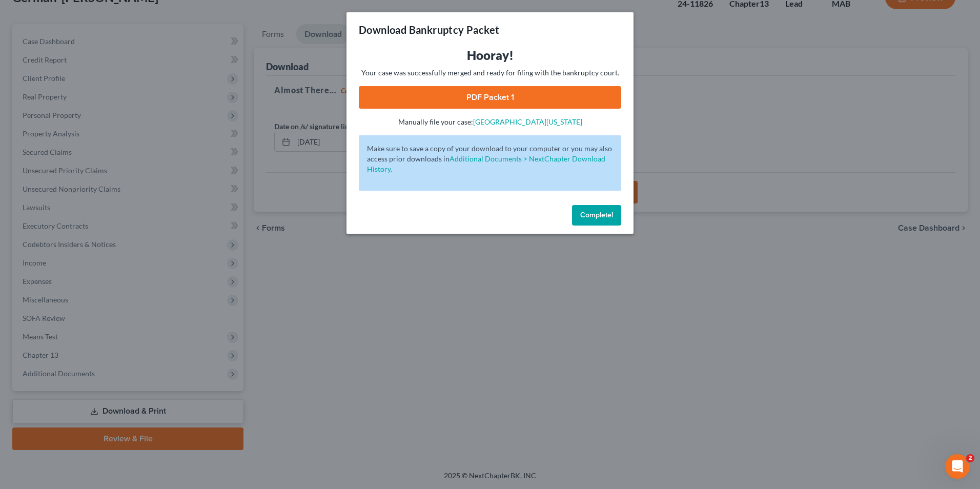 This screenshot has width=980, height=489. I want to click on a: Additional Documents > NextChapter Download History., so click(486, 164).